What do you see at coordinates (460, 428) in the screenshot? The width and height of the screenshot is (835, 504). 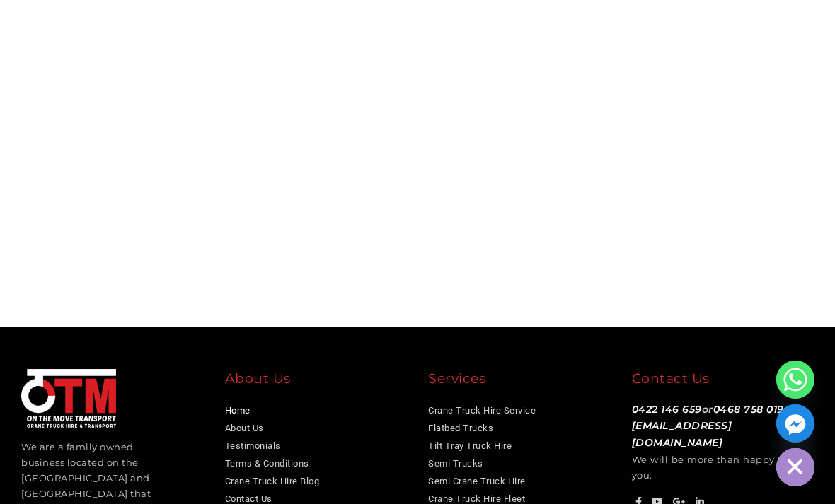 I see `a: Flatbed Trucks` at bounding box center [460, 428].